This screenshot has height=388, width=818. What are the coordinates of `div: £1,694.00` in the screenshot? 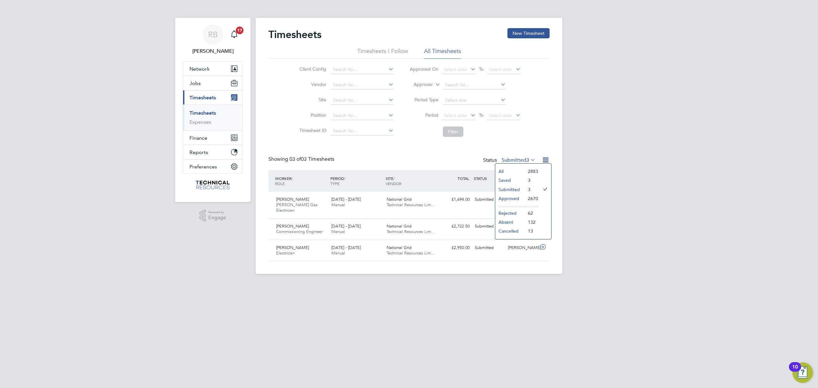 It's located at (456, 199).